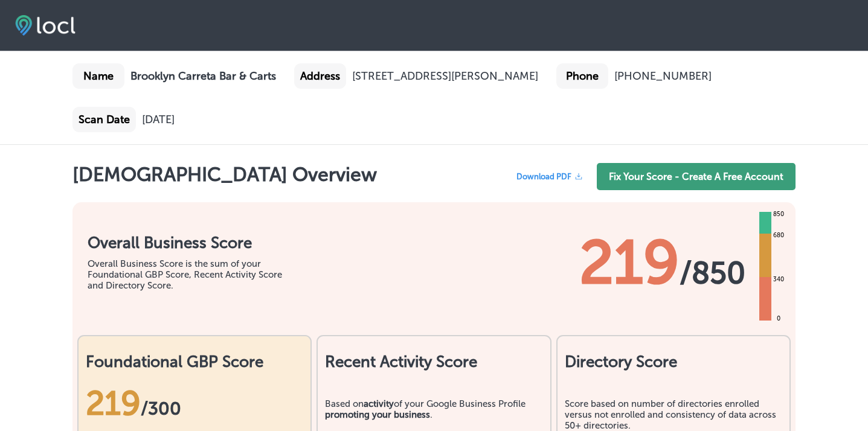  Describe the element at coordinates (194, 362) in the screenshot. I see `h2: Foundational GBP Score` at that location.